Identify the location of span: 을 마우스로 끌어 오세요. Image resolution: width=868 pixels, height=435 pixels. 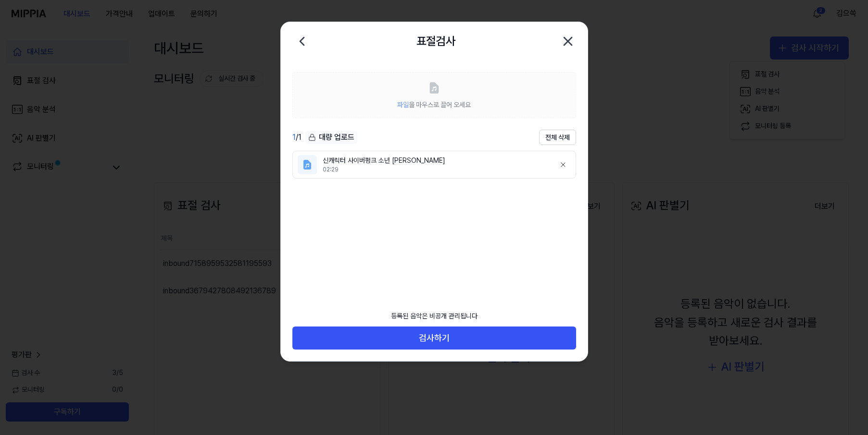
(434, 105).